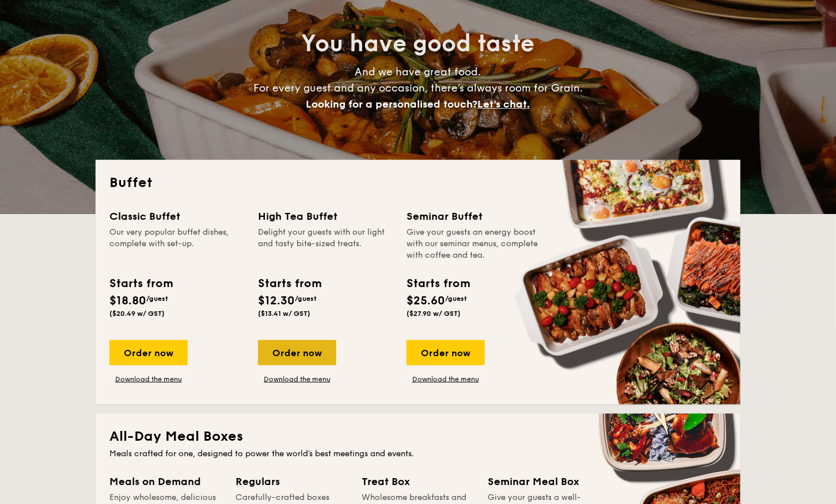 The width and height of the screenshot is (836, 504). I want to click on div: Meals on Demand, so click(165, 482).